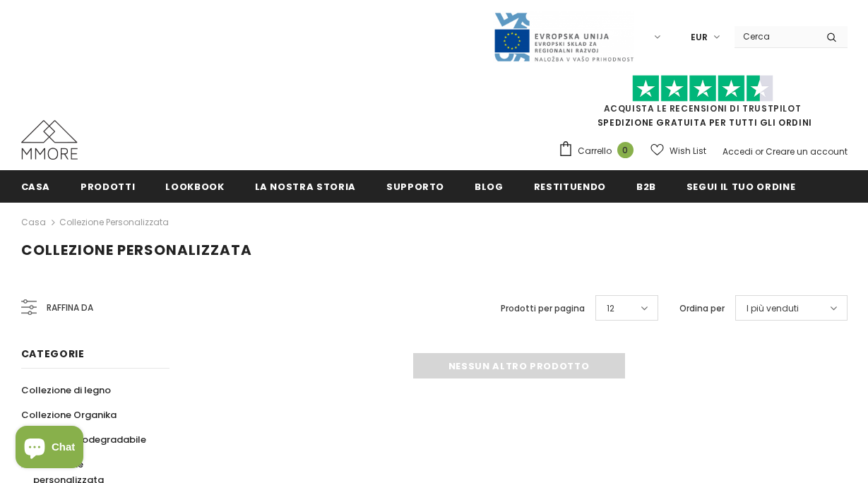  What do you see at coordinates (305, 186) in the screenshot?
I see `span: La nostra storia` at bounding box center [305, 186].